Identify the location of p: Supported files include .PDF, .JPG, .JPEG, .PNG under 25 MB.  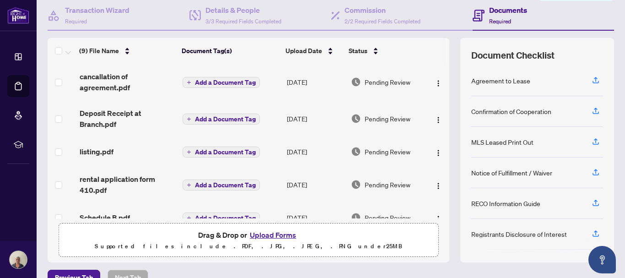
(248, 246).